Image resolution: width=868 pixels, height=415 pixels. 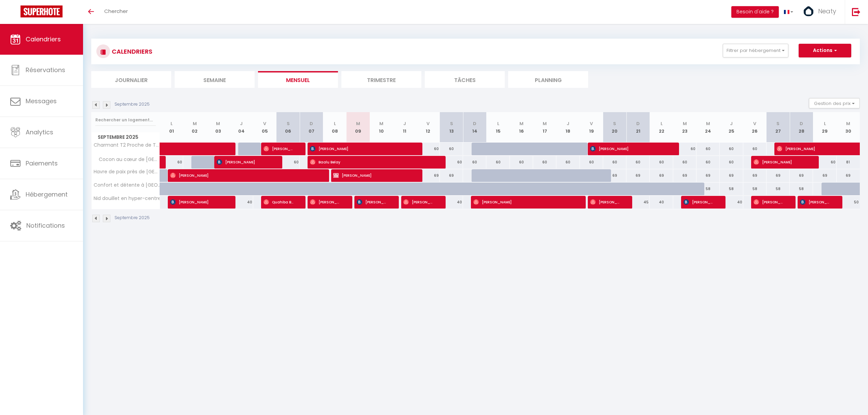 I want to click on li: Semaine, so click(x=214, y=79).